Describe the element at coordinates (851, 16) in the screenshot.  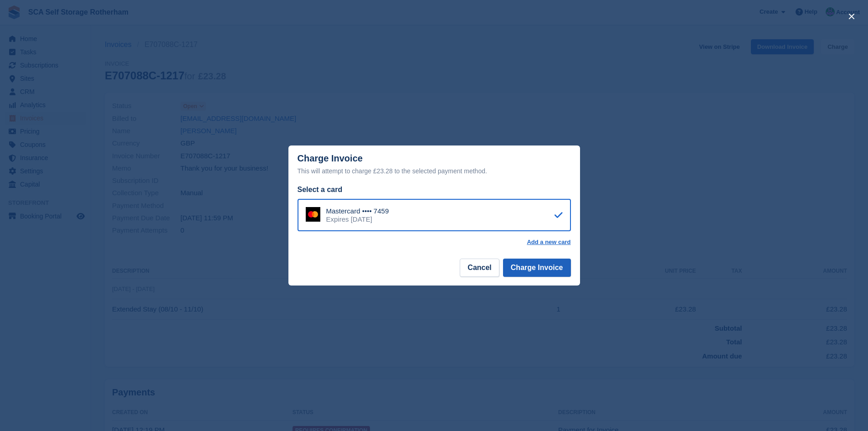
I see `button: close` at that location.